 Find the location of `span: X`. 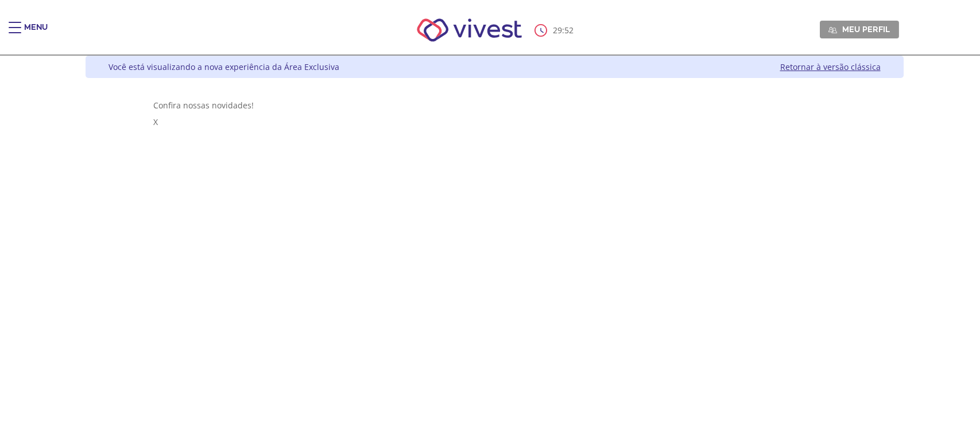

span: X is located at coordinates (156, 121).